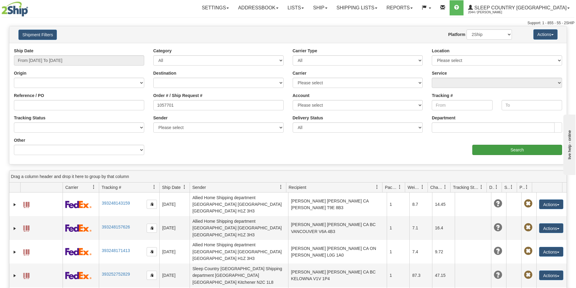 This screenshot has height=288, width=576. What do you see at coordinates (111, 188) in the screenshot?
I see `span: Tracking #` at bounding box center [111, 188].